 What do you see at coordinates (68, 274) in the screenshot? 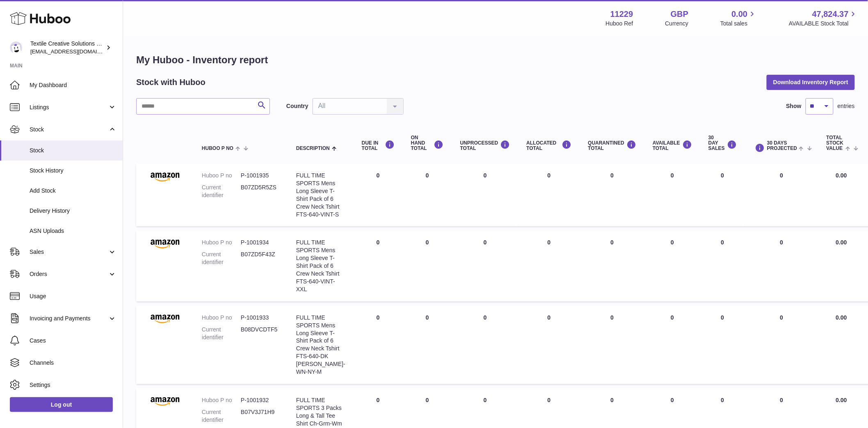
I see `span: Orders` at bounding box center [68, 274].